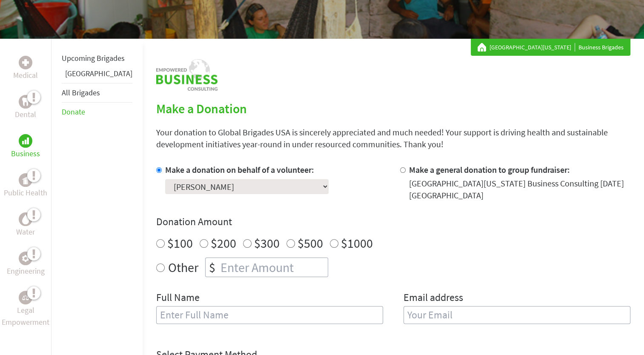 Image resolution: width=644 pixels, height=355 pixels. I want to click on p: Business, so click(25, 154).